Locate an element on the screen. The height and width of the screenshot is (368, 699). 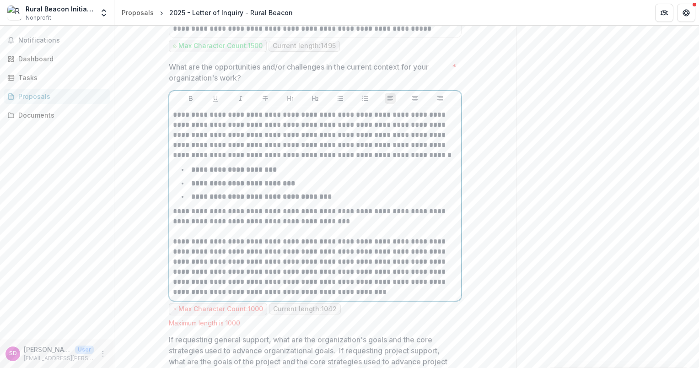
button: Align Left is located at coordinates (390, 98).